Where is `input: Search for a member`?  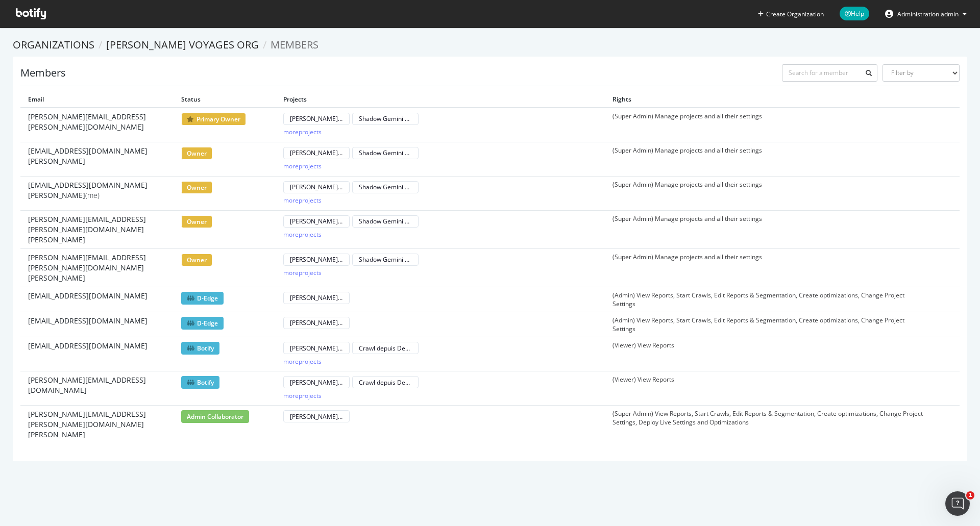
input: Search for a member is located at coordinates (830, 73).